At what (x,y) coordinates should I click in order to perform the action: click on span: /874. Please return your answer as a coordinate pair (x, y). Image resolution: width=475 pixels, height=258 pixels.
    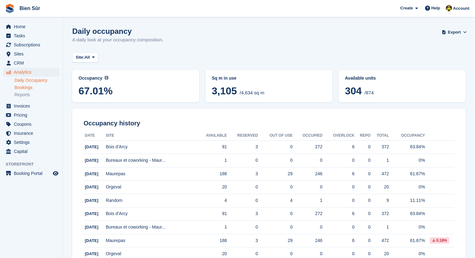
    Looking at the image, I should click on (369, 93).